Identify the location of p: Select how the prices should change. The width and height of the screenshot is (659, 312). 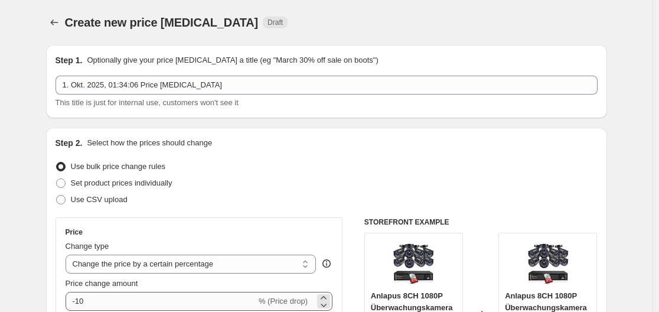
(149, 143).